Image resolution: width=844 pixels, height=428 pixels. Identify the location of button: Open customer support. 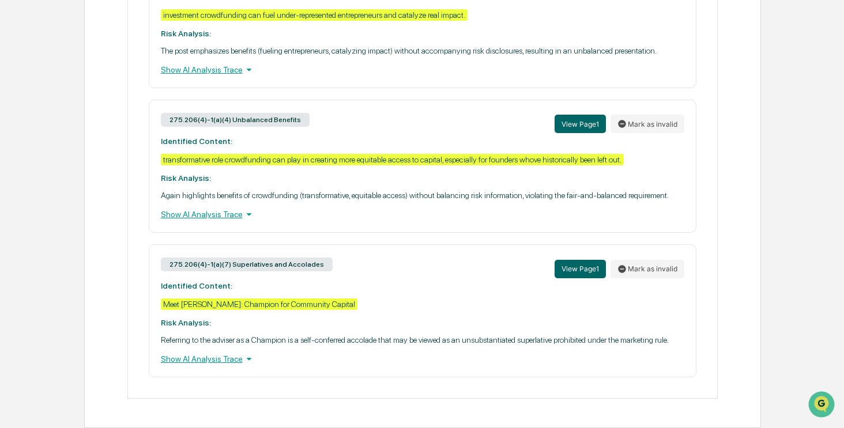
(14, 14).